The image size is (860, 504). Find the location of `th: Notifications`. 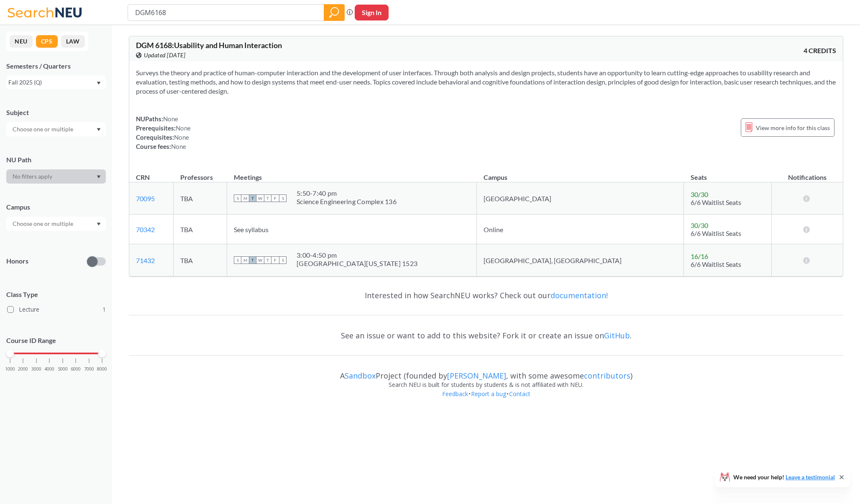

th: Notifications is located at coordinates (807, 173).